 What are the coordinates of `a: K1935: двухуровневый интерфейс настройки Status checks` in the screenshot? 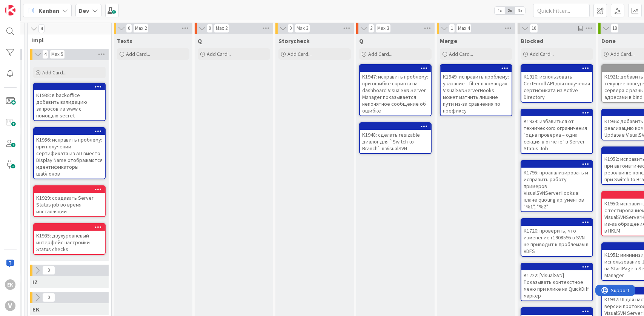 It's located at (70, 239).